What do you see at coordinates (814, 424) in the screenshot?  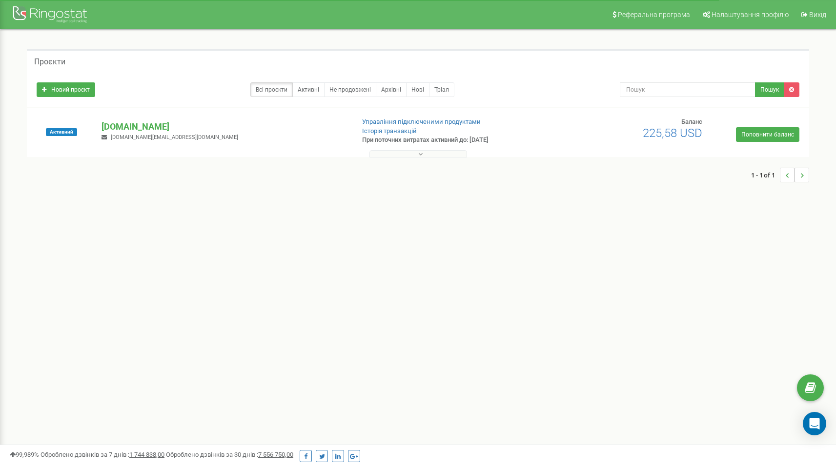 I see `div: Open Intercom Messenger` at bounding box center [814, 424].